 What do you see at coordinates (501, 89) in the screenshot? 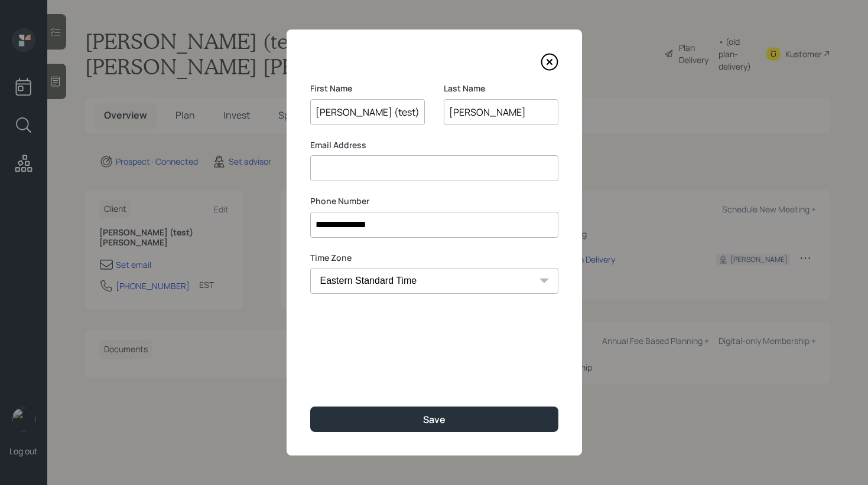
I see `label: Last Name` at bounding box center [501, 89].